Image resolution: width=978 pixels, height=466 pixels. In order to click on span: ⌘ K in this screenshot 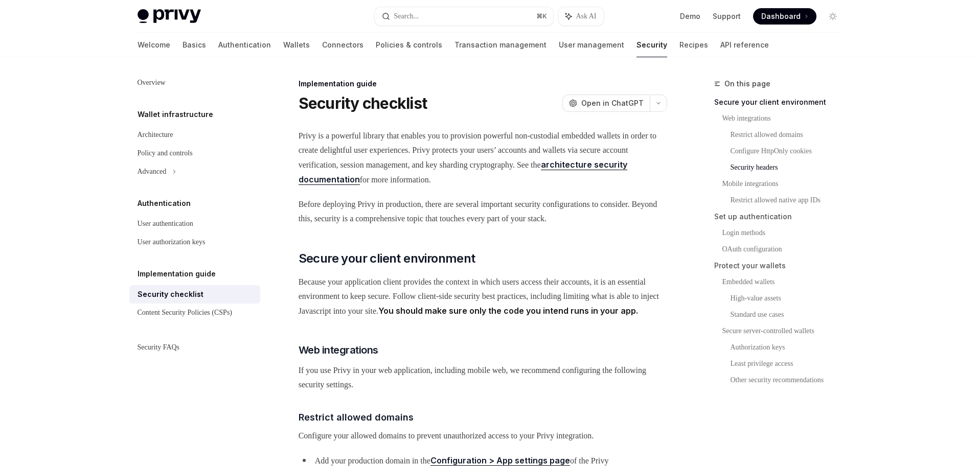, I will do `click(541, 16)`.